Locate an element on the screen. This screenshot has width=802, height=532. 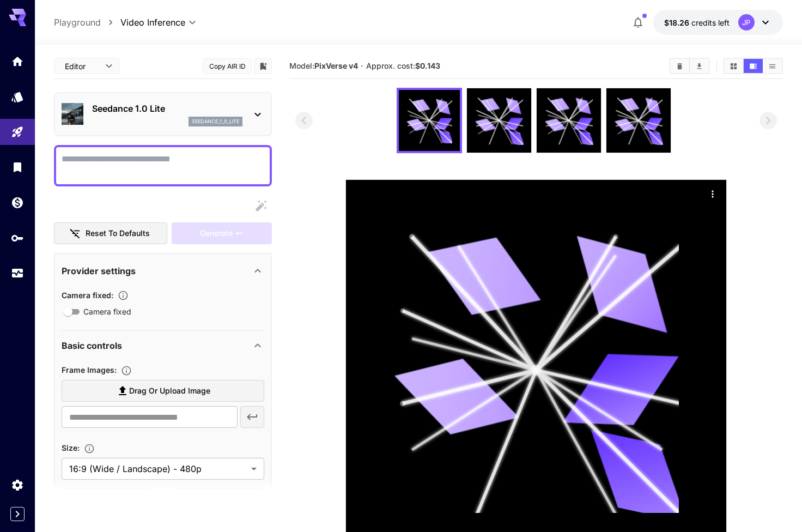
nav: breadcrumb is located at coordinates (87, 23).